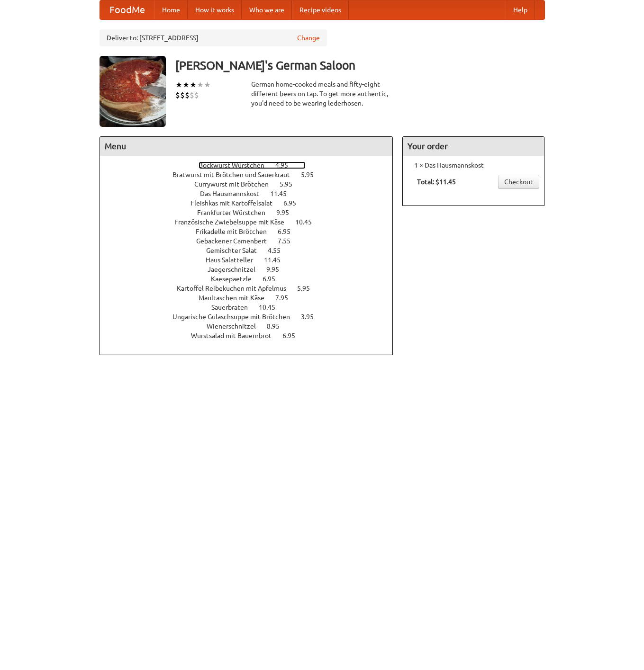  Describe the element at coordinates (252, 250) in the screenshot. I see `a: Gemischter Salat 4.55` at that location.